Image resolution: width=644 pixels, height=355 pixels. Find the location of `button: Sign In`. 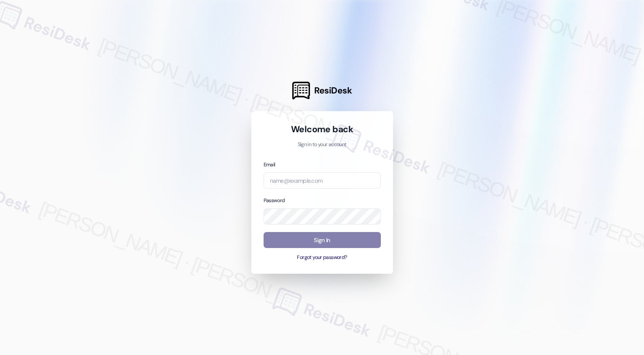

button: Sign In is located at coordinates (323, 240).